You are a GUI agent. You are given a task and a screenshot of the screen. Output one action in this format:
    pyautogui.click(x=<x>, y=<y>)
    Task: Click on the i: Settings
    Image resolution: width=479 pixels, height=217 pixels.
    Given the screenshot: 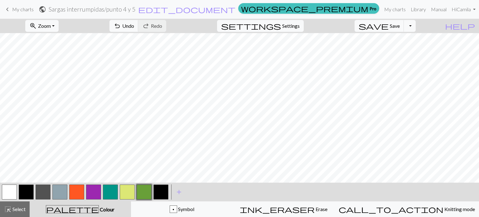 What is the action you would take?
    pyautogui.click(x=251, y=26)
    